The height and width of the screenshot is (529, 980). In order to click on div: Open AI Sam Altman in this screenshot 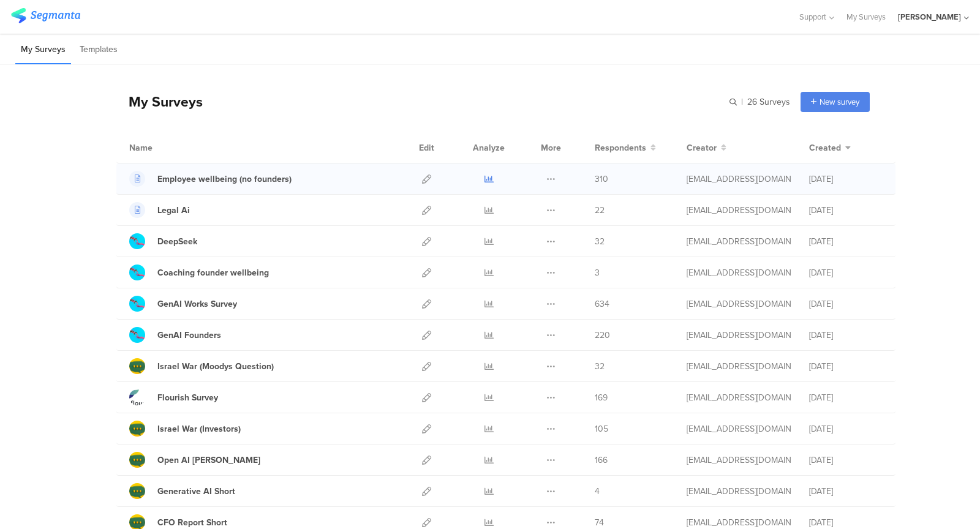, I will do `click(208, 460)`.